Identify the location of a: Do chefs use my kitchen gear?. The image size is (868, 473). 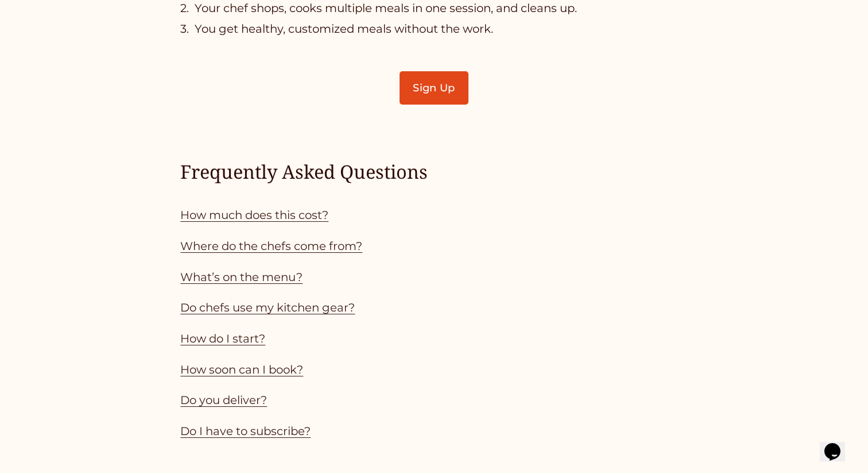
(267, 307).